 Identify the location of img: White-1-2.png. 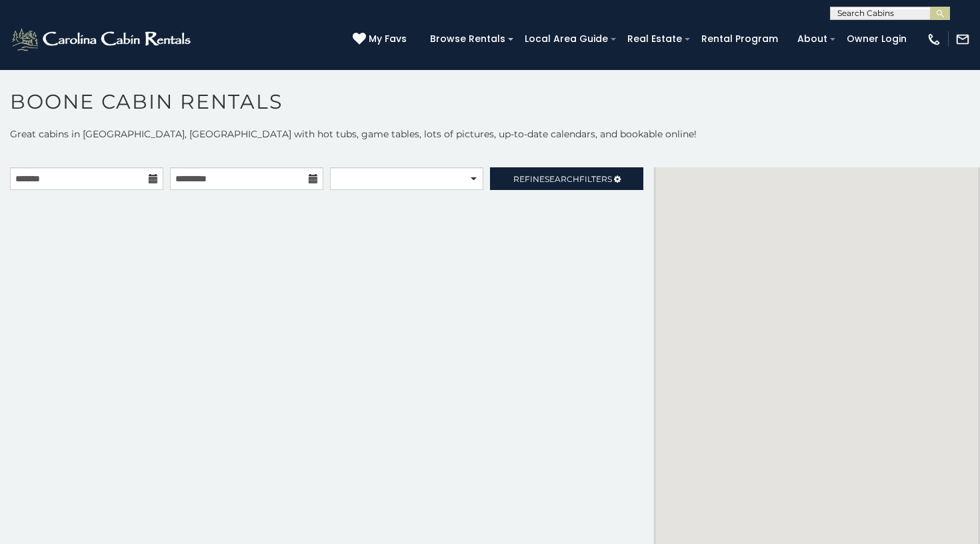
(102, 40).